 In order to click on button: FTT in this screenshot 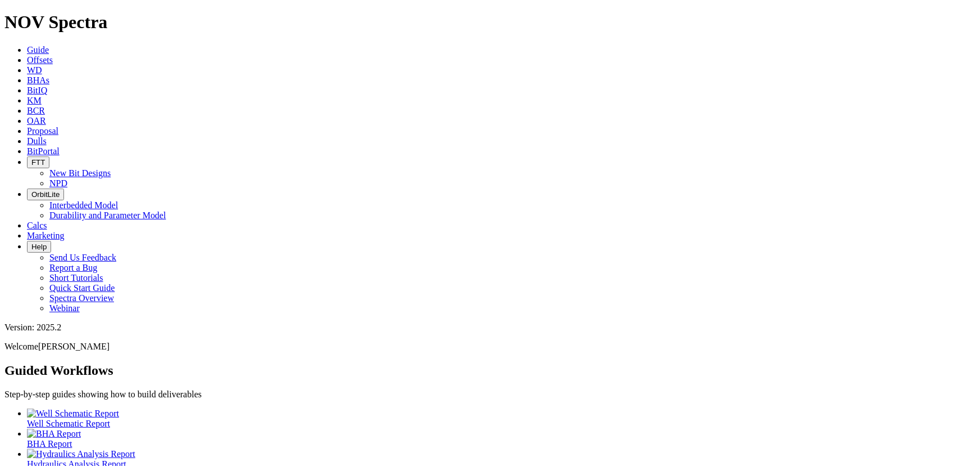, I will do `click(38, 162)`.